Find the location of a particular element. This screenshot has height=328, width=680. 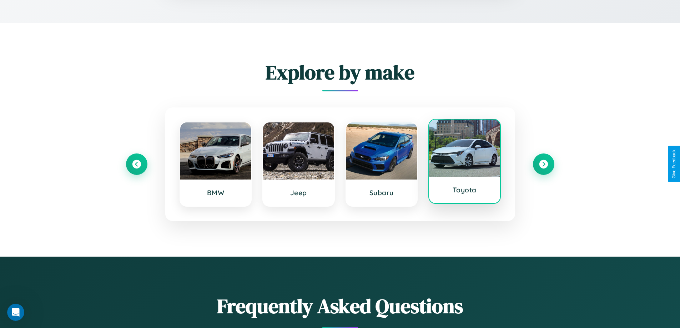

div: Give Feedback is located at coordinates (674, 164).